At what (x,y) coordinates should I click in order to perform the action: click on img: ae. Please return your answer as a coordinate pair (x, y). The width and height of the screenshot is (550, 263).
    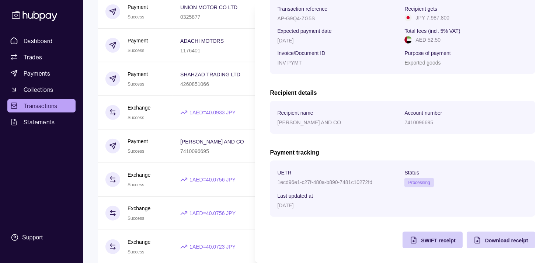
    Looking at the image, I should click on (408, 40).